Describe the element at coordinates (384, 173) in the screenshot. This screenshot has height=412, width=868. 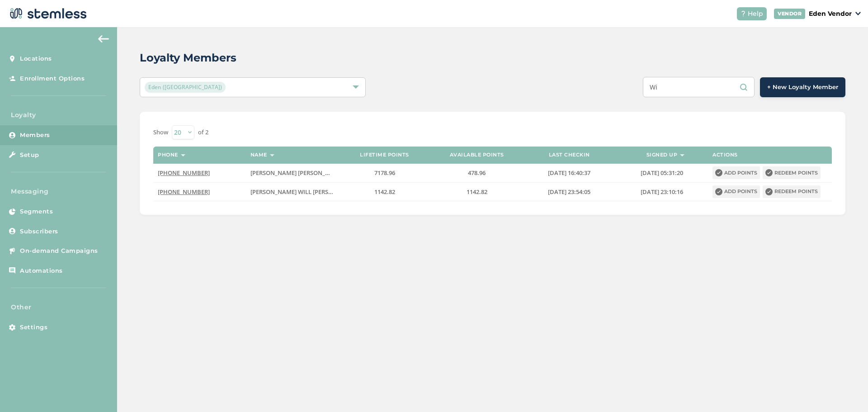
I see `label: 7178.96` at that location.